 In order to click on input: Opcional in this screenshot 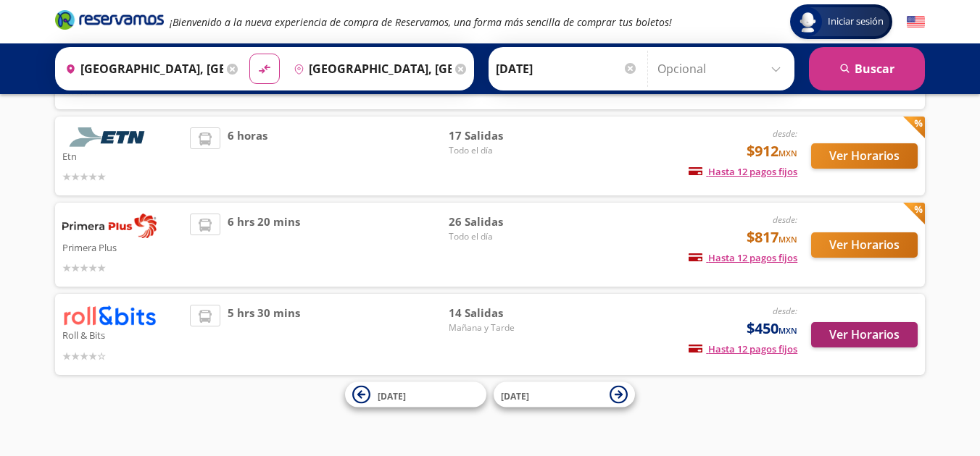, I will do `click(722, 69)`.